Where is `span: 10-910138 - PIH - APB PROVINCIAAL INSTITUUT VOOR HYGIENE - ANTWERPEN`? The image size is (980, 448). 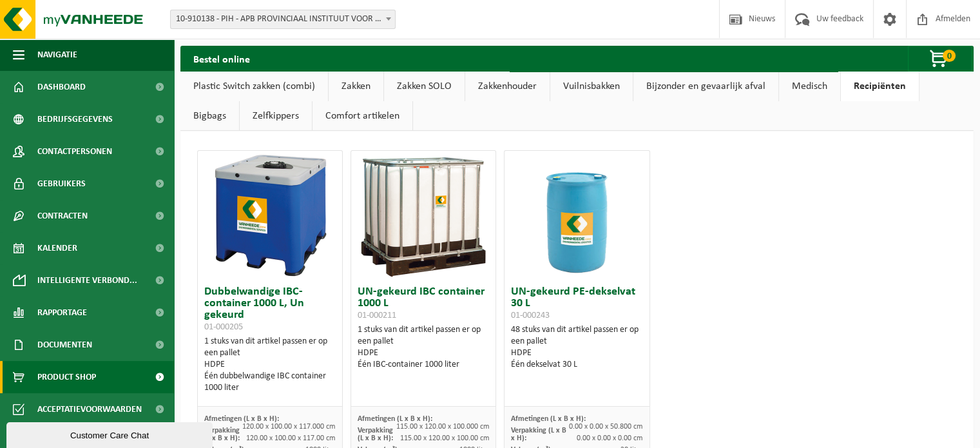
span: 10-910138 - PIH - APB PROVINCIAAL INSTITUUT VOOR HYGIENE - ANTWERPEN is located at coordinates (283, 19).